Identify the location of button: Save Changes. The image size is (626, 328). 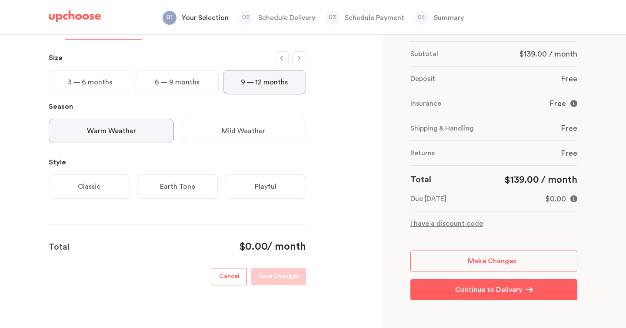
(279, 276).